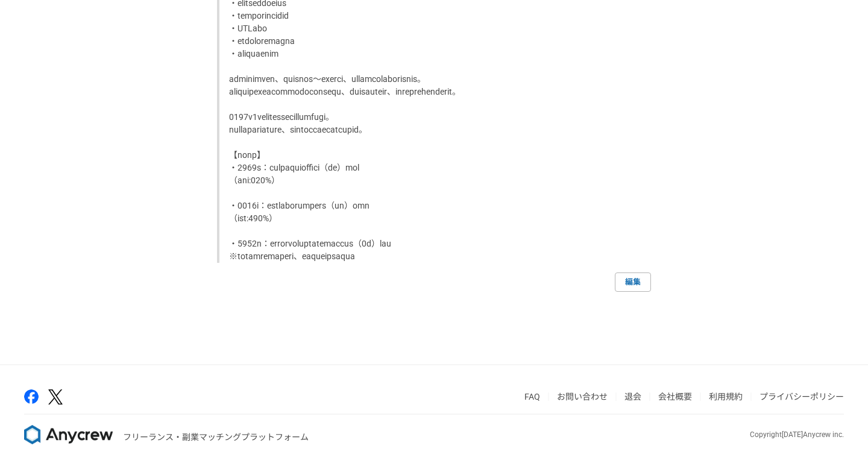 This screenshot has height=469, width=868. I want to click on a: FAQ, so click(532, 397).